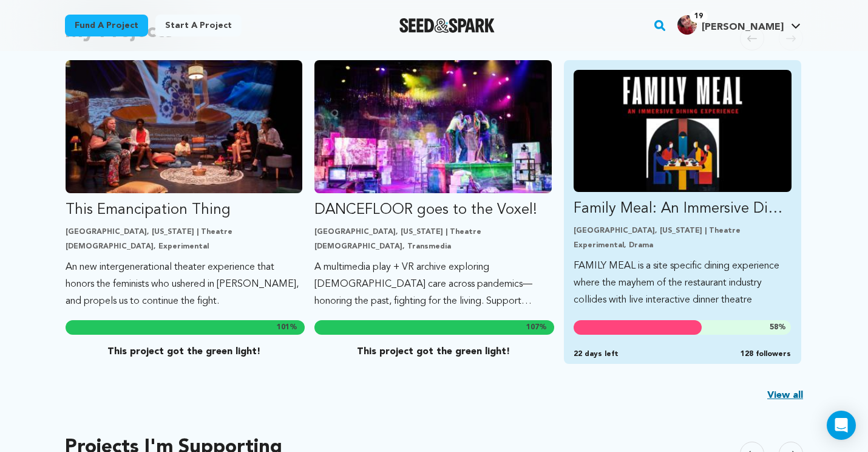 The height and width of the screenshot is (452, 868). What do you see at coordinates (447, 26) in the screenshot?
I see `a: Seed&Spark Homepage` at bounding box center [447, 26].